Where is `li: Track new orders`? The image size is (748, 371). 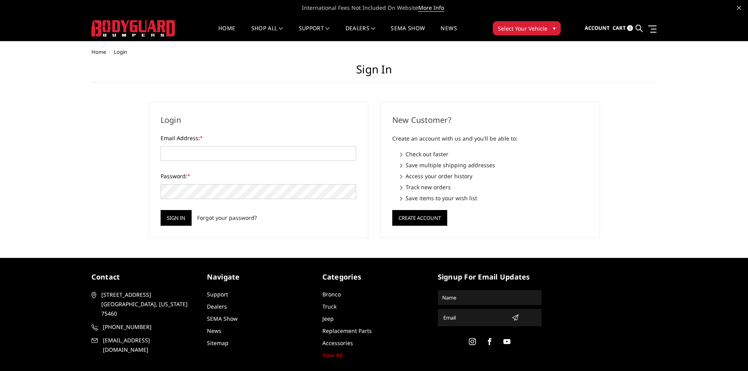 li: Track new orders is located at coordinates (494, 187).